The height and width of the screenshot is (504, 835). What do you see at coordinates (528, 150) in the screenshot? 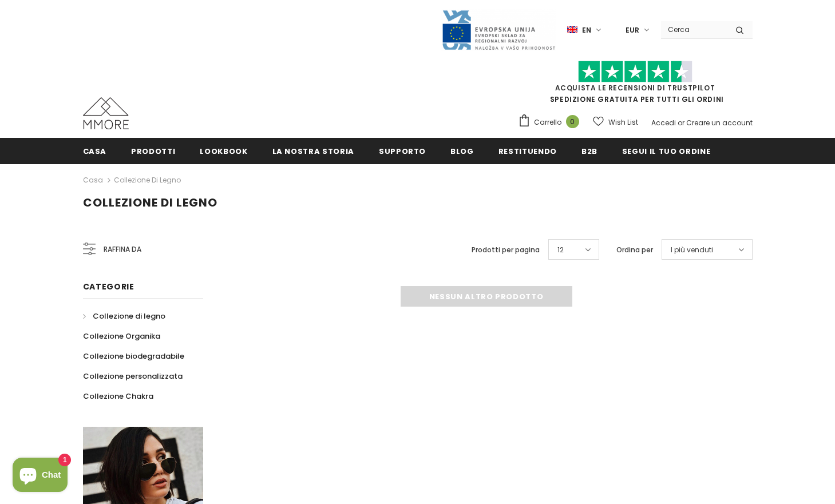
I see `a: Restituendo` at bounding box center [528, 150].